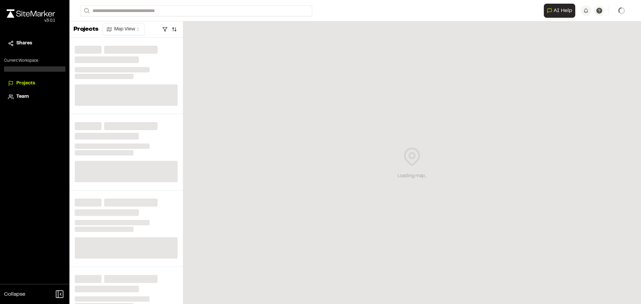 The width and height of the screenshot is (641, 304). What do you see at coordinates (24, 43) in the screenshot?
I see `span: Shares` at bounding box center [24, 43].